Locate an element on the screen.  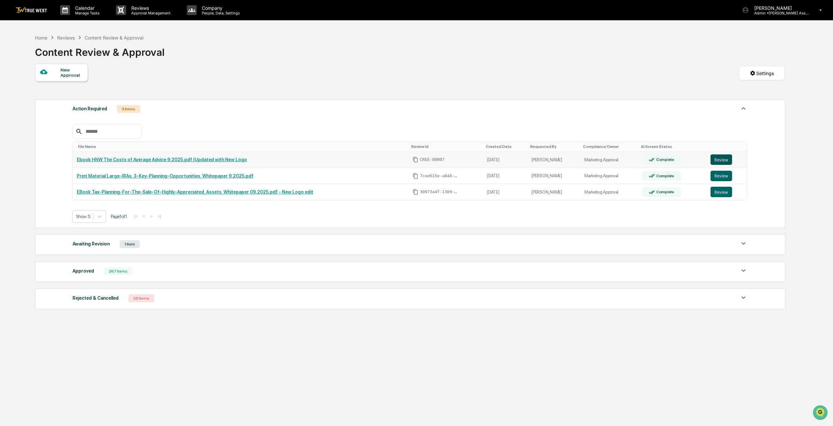
p: How can we help? is located at coordinates (63, 19).